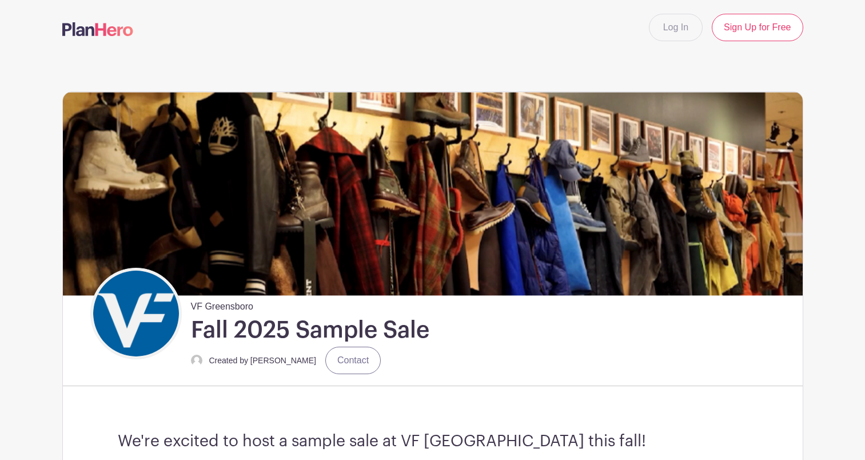 The image size is (865, 460). Describe the element at coordinates (310, 330) in the screenshot. I see `h1: Fall 2025 Sample Sale` at that location.